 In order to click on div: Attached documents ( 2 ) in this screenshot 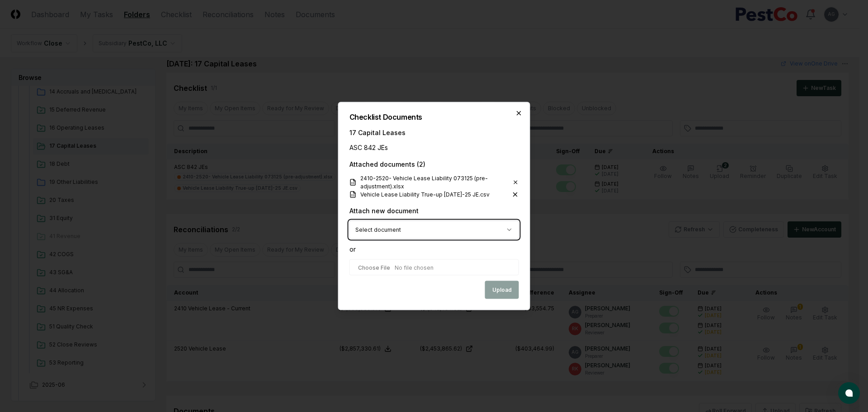, I will do `click(434, 164)`.